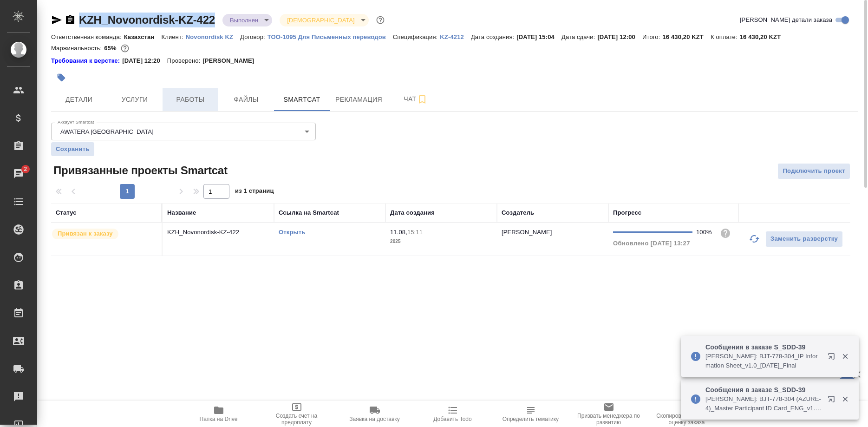  What do you see at coordinates (88, 36) in the screenshot?
I see `p: Ответственная команда:` at bounding box center [88, 36].